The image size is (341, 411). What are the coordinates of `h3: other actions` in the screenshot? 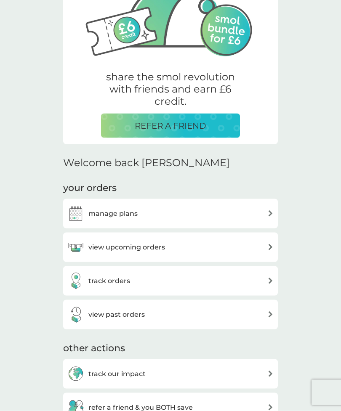 It's located at (94, 348).